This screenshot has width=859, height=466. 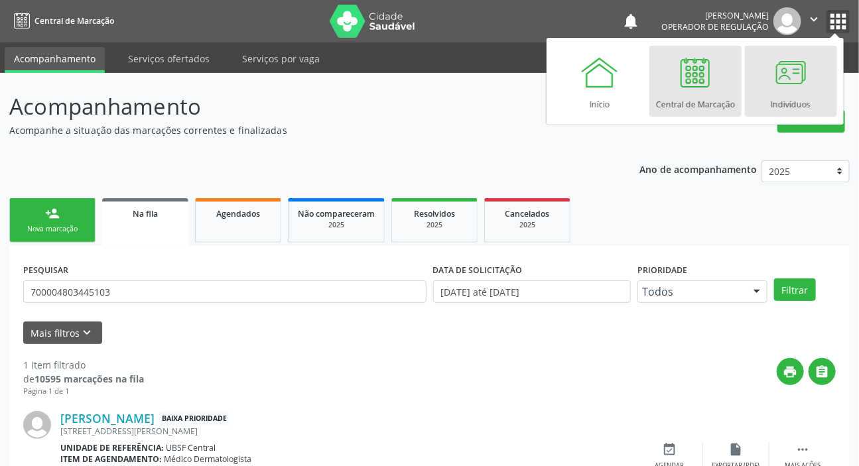 What do you see at coordinates (281, 58) in the screenshot?
I see `a: Serviços por vaga` at bounding box center [281, 58].